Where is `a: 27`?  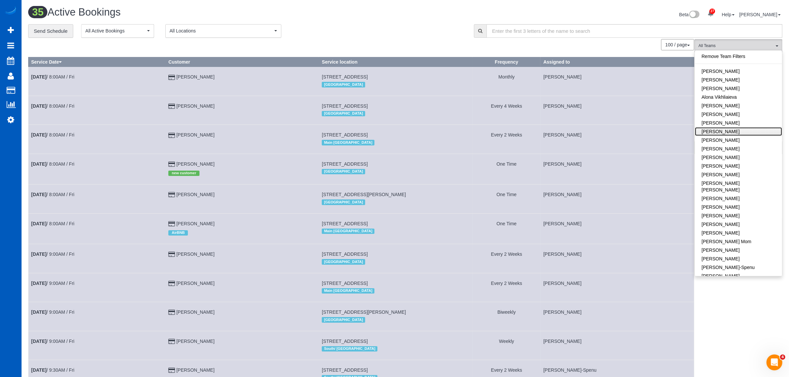 a: 27 is located at coordinates (710, 14).